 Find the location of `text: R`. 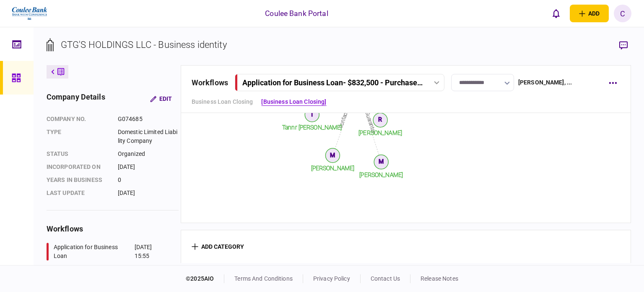

text: R is located at coordinates (380, 119).